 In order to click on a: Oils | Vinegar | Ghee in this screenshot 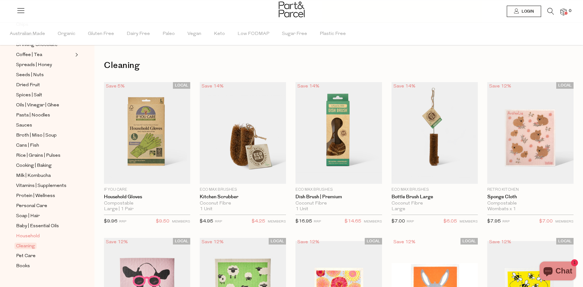, I will do `click(45, 105)`.